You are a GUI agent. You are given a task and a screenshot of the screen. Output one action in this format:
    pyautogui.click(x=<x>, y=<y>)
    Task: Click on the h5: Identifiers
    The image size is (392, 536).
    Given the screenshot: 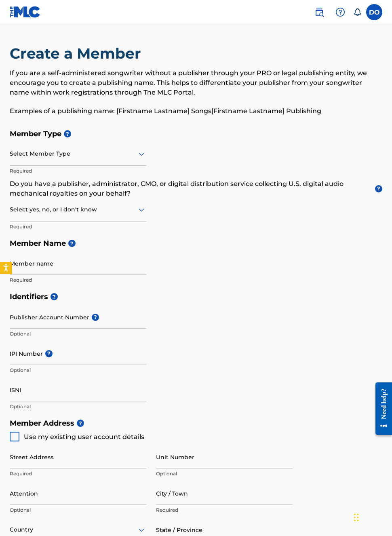 What is the action you would take?
    pyautogui.click(x=196, y=297)
    